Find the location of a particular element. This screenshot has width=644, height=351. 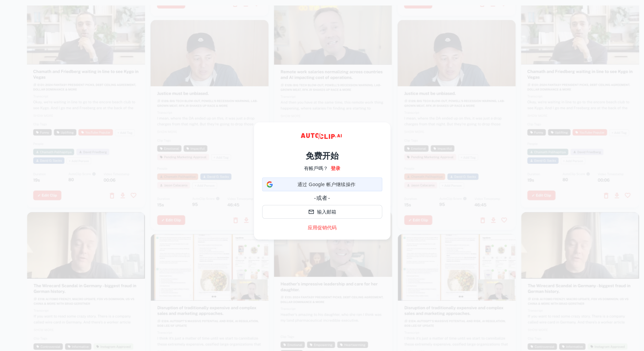

font: 登录 is located at coordinates (335, 168).